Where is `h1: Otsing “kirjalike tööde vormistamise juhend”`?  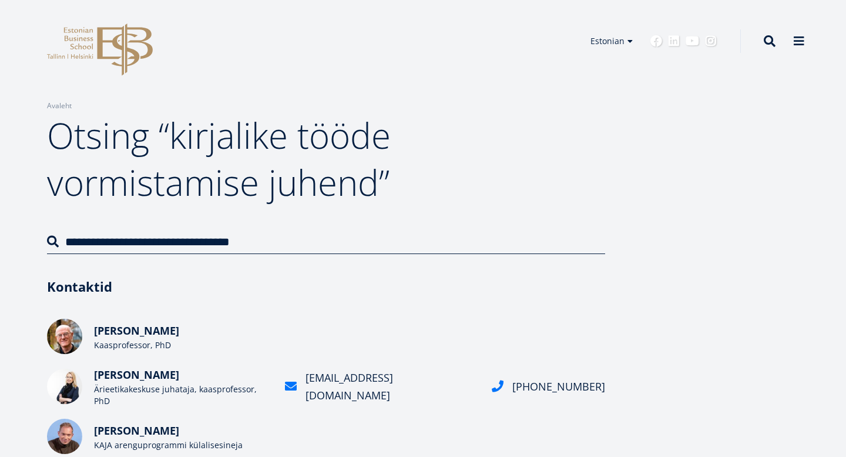 h1: Otsing “kirjalike tööde vormistamise juhend” is located at coordinates (326, 159).